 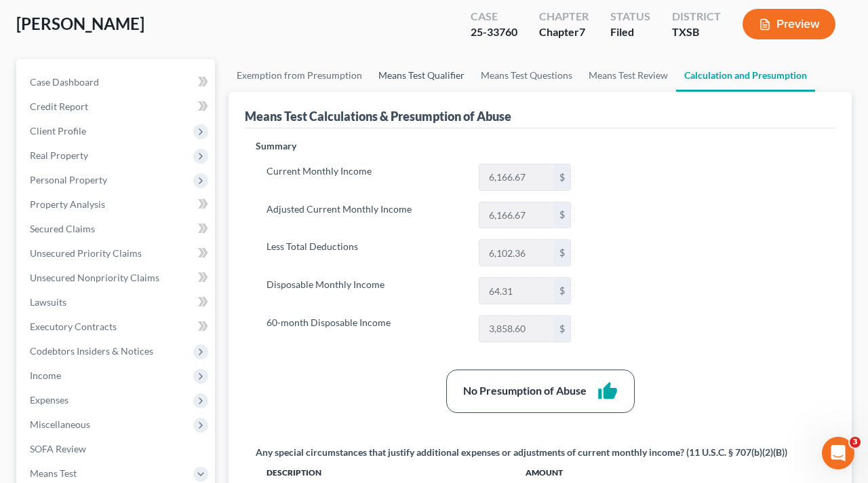 I want to click on a: Means Test Review, so click(x=628, y=76).